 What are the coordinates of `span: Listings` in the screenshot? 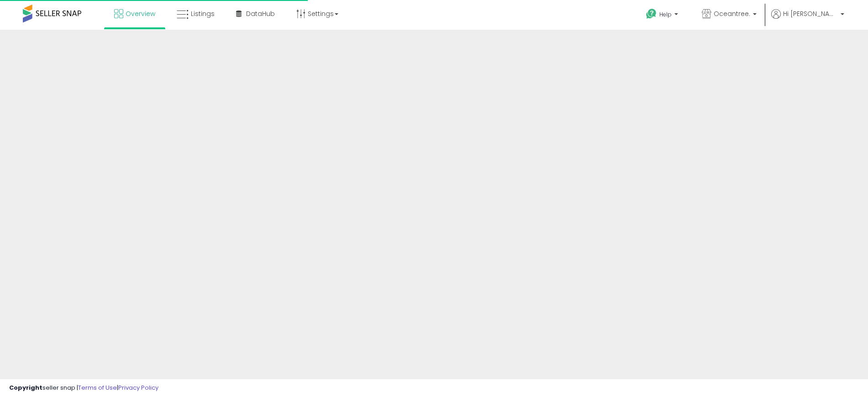 It's located at (203, 14).